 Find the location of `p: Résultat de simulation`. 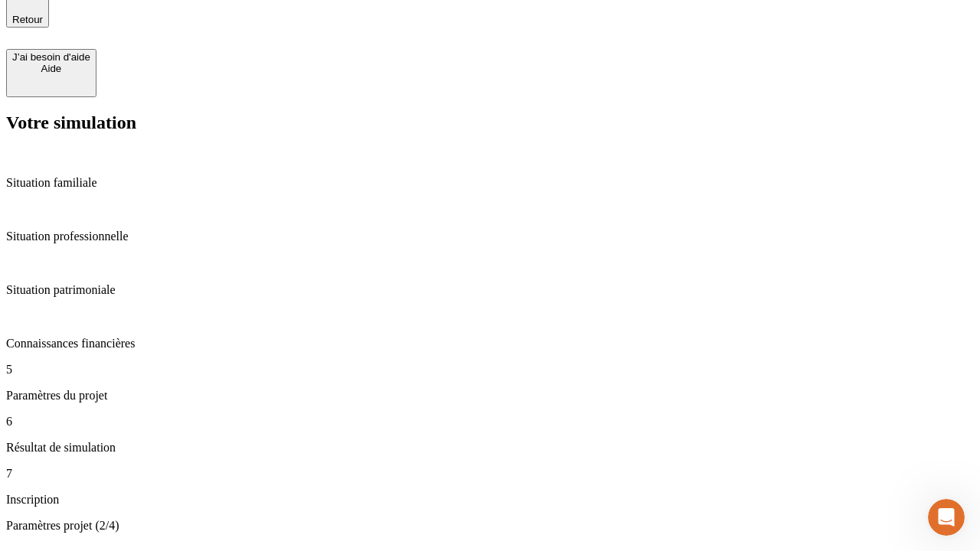

p: Résultat de simulation is located at coordinates (490, 448).